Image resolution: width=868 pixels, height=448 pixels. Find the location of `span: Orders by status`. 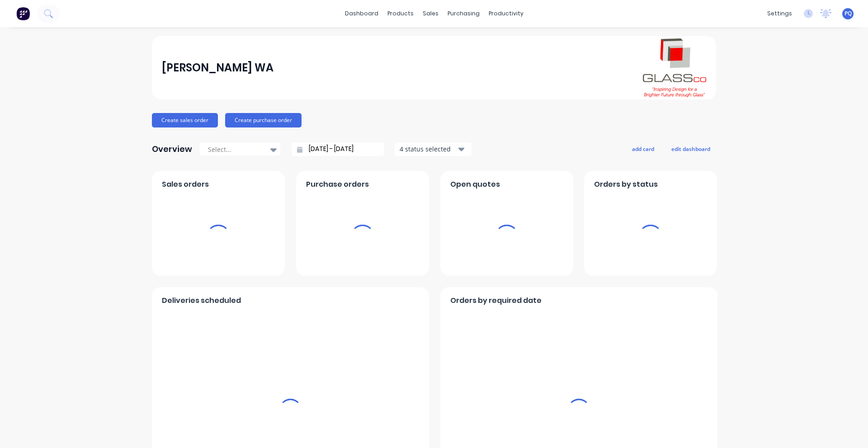

span: Orders by status is located at coordinates (626, 184).